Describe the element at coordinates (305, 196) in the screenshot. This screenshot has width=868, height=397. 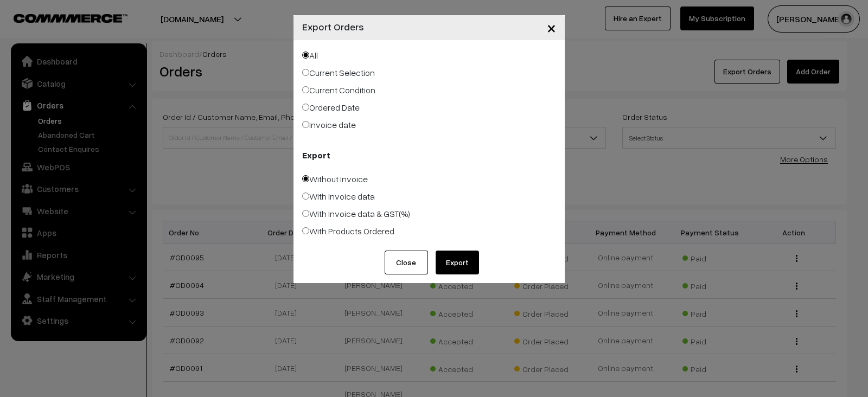
I see `input: With Invoice data` at that location.